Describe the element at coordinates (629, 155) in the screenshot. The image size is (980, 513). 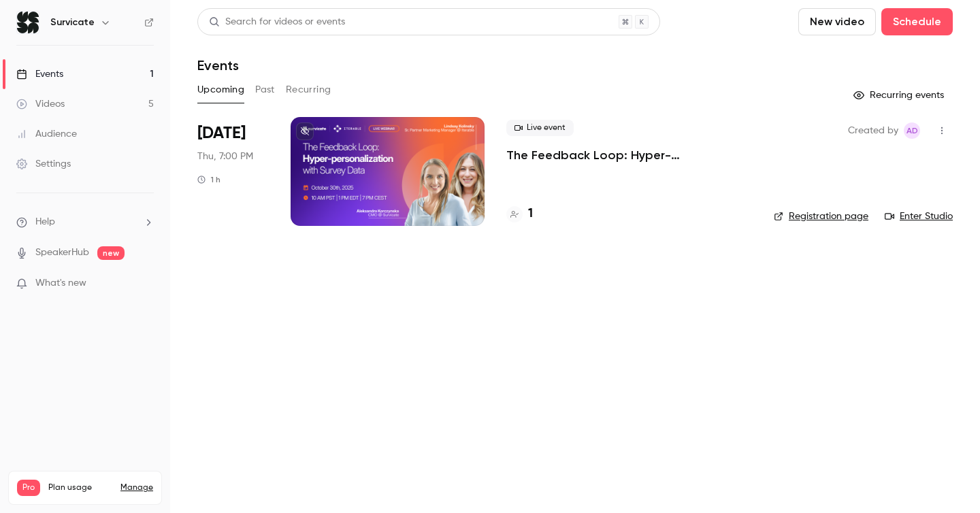
I see `a: The Feedback Loop: Hyper-personalization with Survey Data` at that location.